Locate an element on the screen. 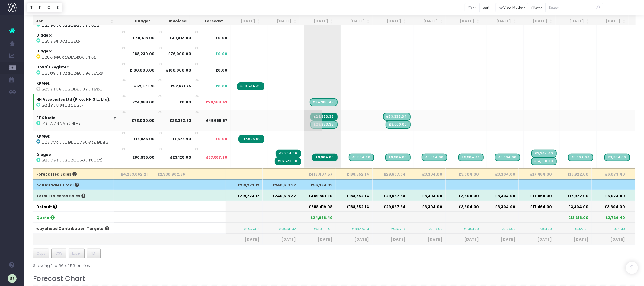 Image resolution: width=644 pixels, height=286 pixels. span: £24,988.49 is located at coordinates (217, 103).